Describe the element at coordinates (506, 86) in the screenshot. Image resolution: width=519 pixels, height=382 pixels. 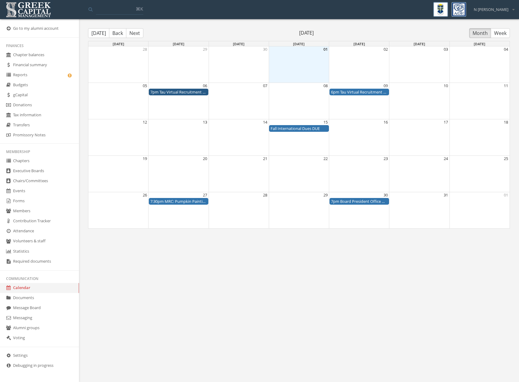
I see `button: 11` at that location.